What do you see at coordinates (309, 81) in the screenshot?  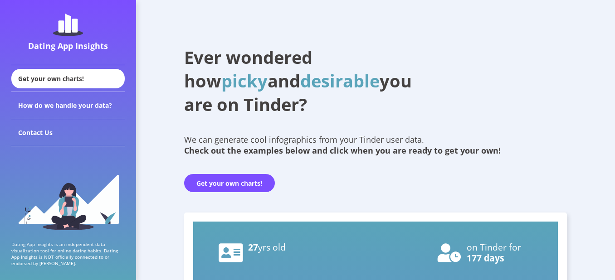 I see `h1: Ever wondered how and you are on Tinder?` at bounding box center [309, 81].